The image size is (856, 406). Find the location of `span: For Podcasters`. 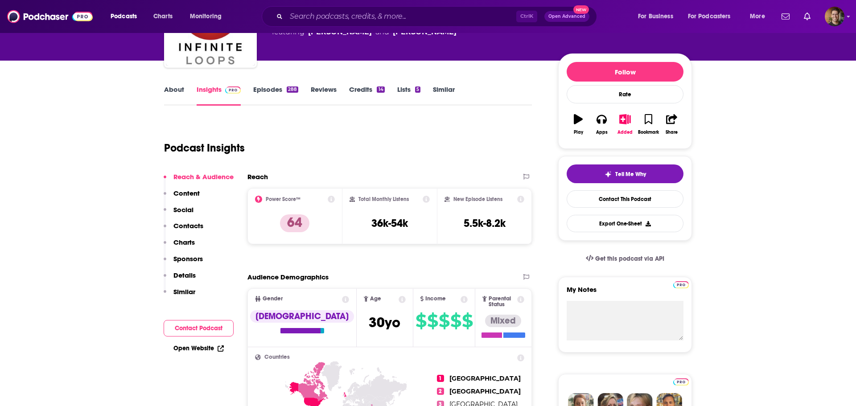

span: For Podcasters is located at coordinates (709, 16).